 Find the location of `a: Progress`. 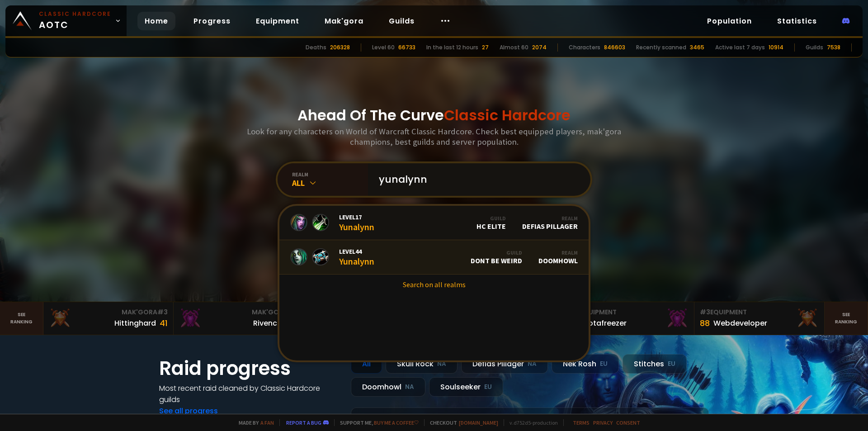

a: Progress is located at coordinates (212, 21).